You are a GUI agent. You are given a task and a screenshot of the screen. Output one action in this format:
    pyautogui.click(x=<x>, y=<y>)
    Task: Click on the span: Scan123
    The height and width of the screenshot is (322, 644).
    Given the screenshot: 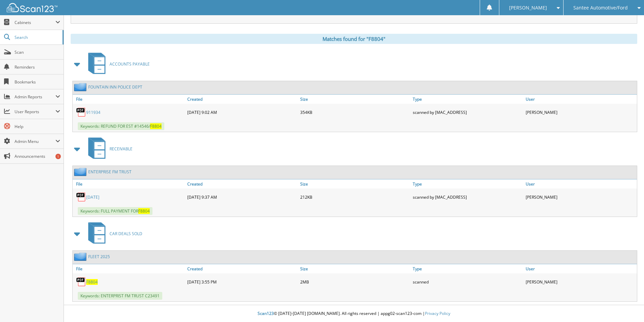 What is the action you would take?
    pyautogui.click(x=266, y=314)
    